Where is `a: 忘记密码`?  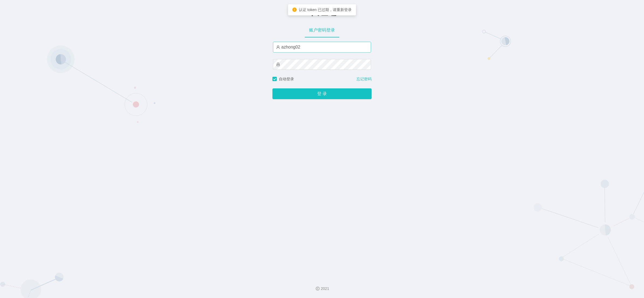 a: 忘记密码 is located at coordinates (364, 79).